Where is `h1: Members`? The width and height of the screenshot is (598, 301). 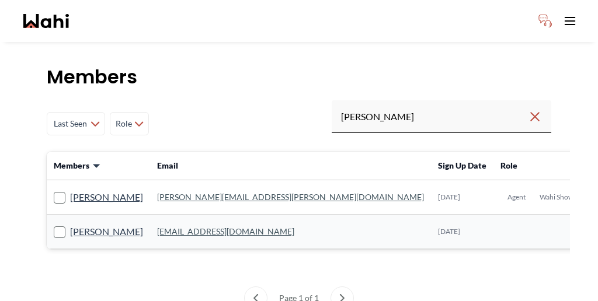
h1: Members is located at coordinates (299, 77).